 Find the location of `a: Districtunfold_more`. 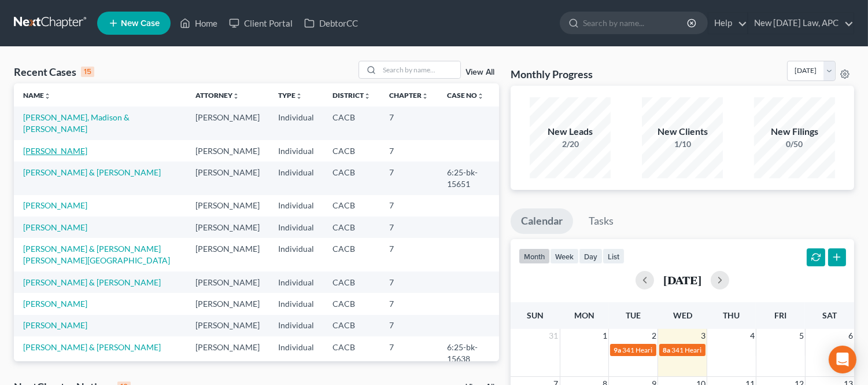

a: Districtunfold_more is located at coordinates (351, 95).